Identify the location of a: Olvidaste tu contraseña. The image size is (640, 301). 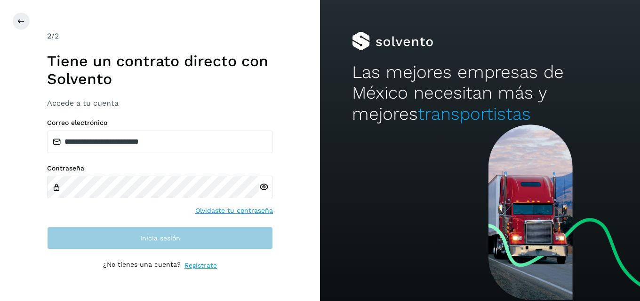
(234, 211).